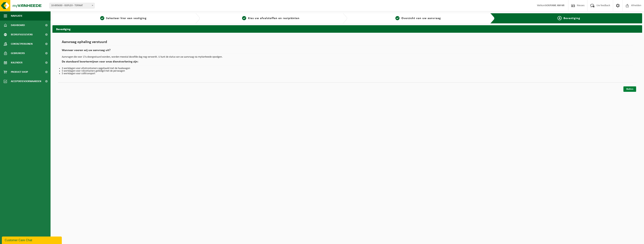 This screenshot has width=644, height=244. Describe the element at coordinates (560, 18) in the screenshot. I see `span: 4` at that location.